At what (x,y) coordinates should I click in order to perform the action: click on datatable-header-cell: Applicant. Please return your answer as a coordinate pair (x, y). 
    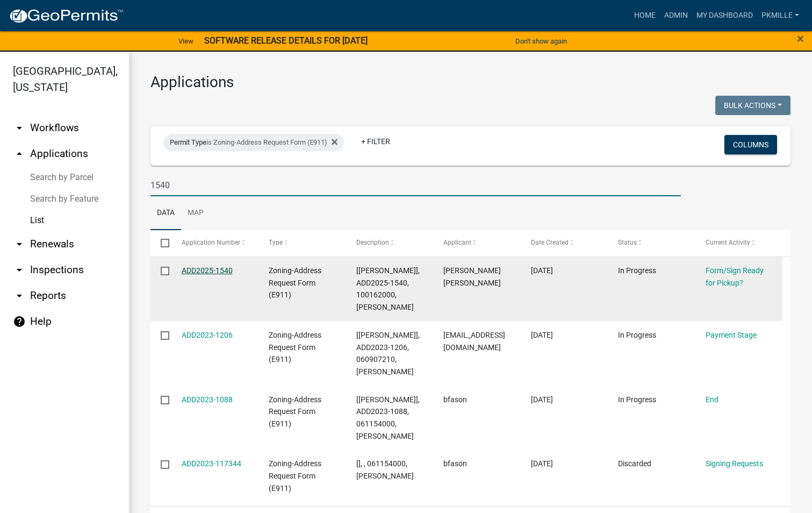
    Looking at the image, I should click on (476, 243).